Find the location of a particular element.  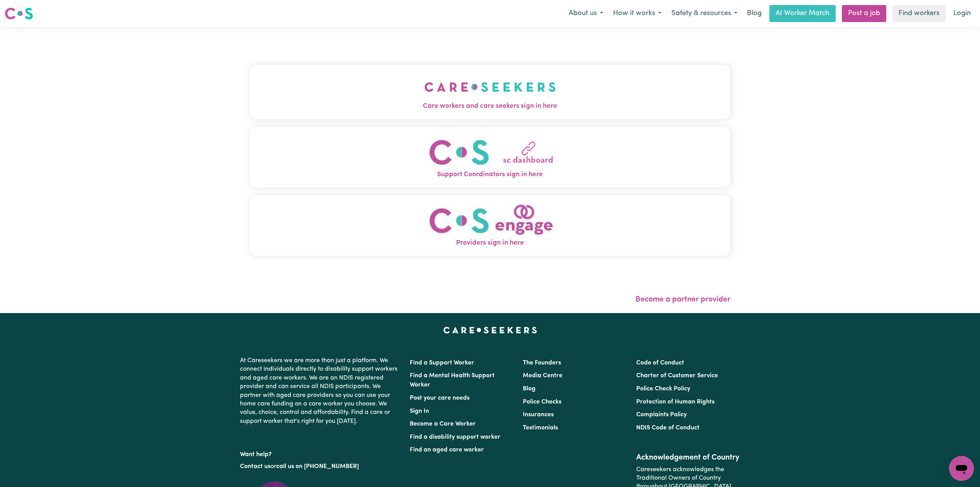

button: About us is located at coordinates (586, 14).